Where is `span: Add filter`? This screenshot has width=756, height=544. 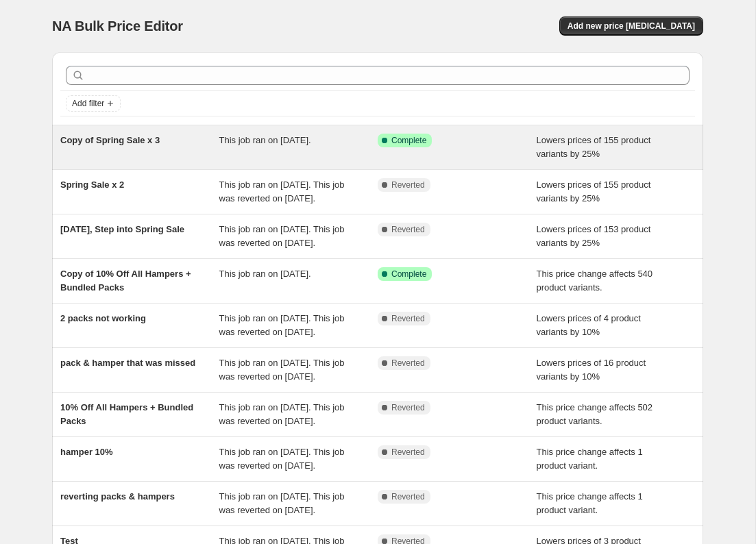 span: Add filter is located at coordinates (88, 103).